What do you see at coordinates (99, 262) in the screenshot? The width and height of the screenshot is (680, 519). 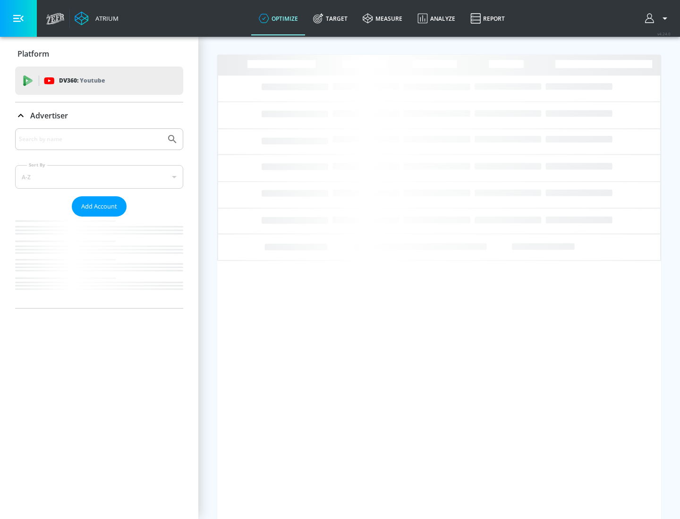 I see `nav: list of Advertiser` at bounding box center [99, 262].